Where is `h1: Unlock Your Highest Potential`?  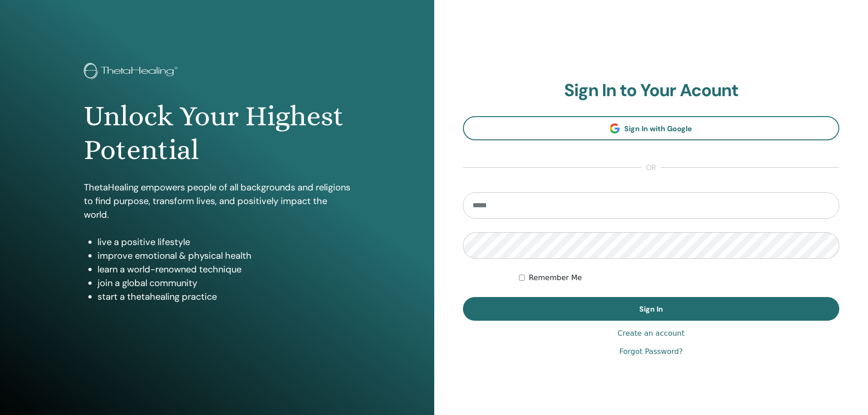
h1: Unlock Your Highest Potential is located at coordinates (217, 133).